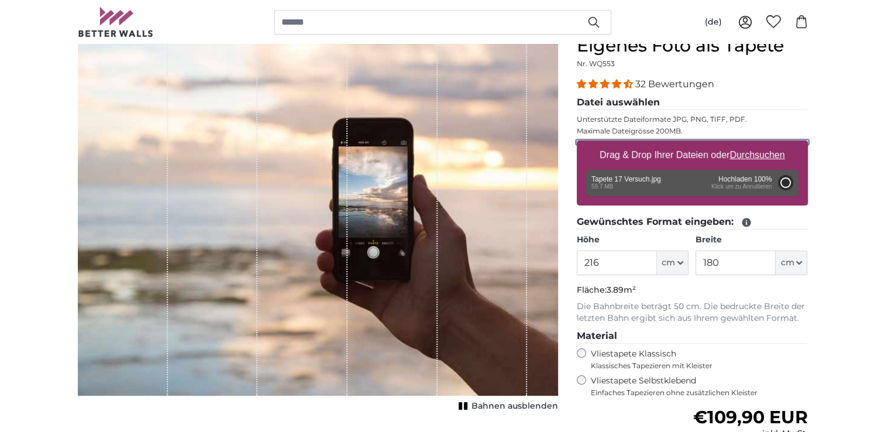  What do you see at coordinates (713, 22) in the screenshot?
I see `button: (de)` at bounding box center [713, 22].